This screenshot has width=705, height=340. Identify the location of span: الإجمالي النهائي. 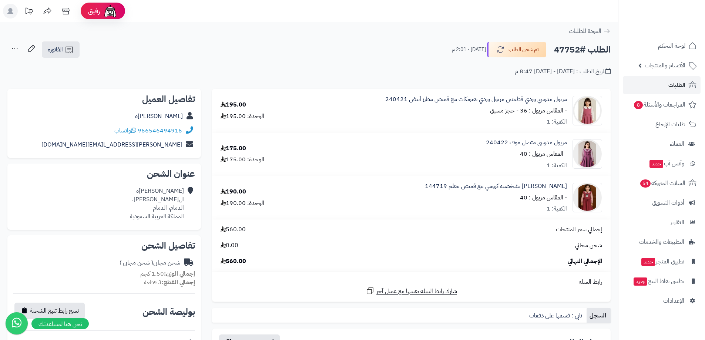
(585, 261).